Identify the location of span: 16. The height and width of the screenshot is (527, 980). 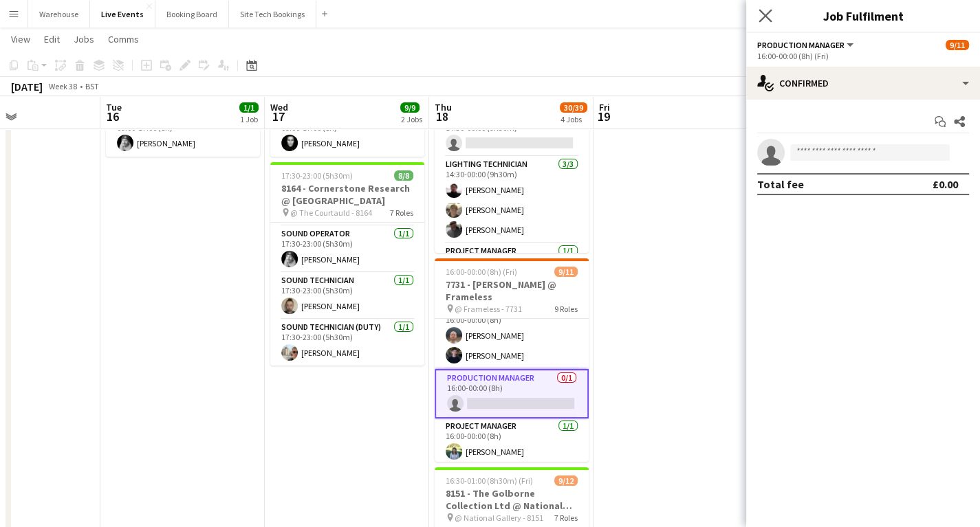
(113, 116).